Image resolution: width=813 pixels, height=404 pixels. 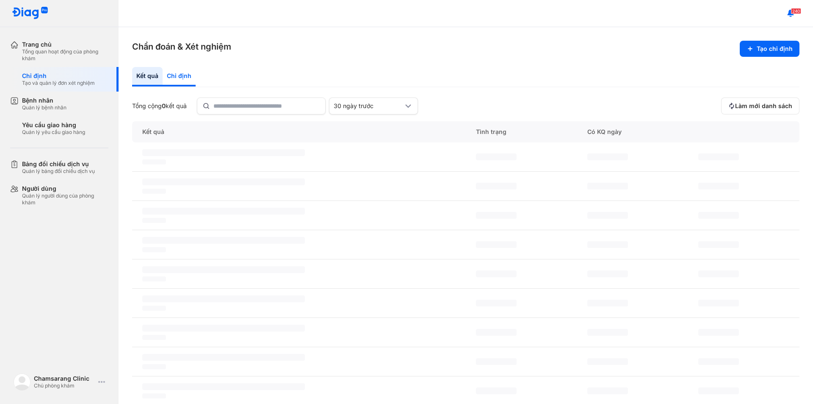 I want to click on div: Trang chủ, so click(x=65, y=44).